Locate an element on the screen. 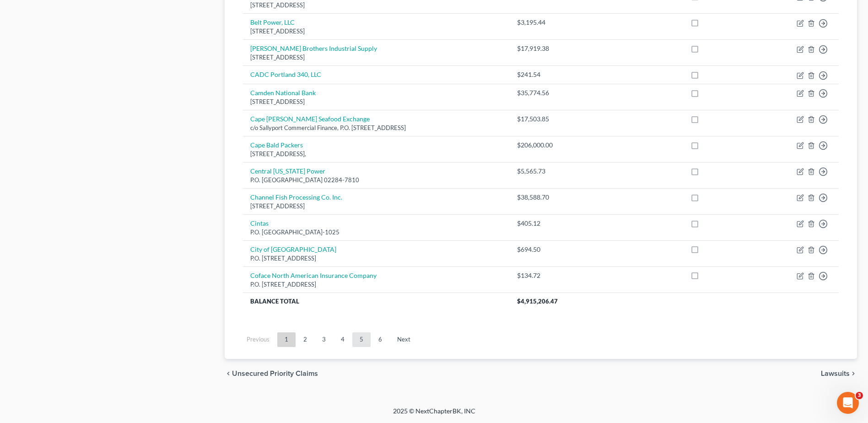 The width and height of the screenshot is (868, 423). span: $4,915,206.47 is located at coordinates (537, 301).